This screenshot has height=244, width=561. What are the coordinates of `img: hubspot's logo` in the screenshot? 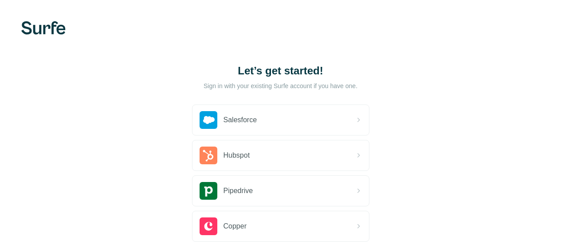 It's located at (208, 156).